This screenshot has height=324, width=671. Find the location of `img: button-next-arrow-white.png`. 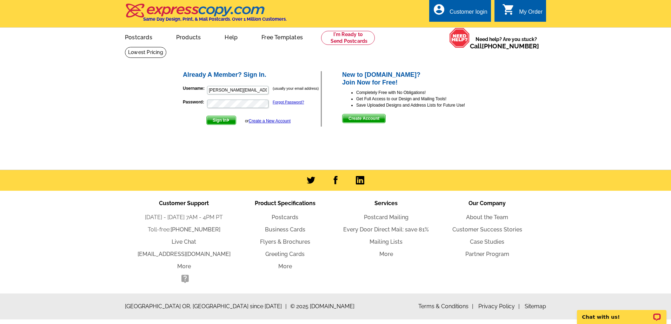

img: button-next-arrow-white.png is located at coordinates (228, 120).